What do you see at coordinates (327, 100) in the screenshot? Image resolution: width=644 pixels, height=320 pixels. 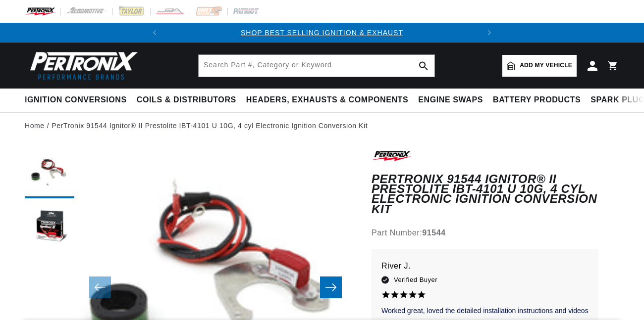 I see `span: Headers, Exhausts & Components` at bounding box center [327, 100].